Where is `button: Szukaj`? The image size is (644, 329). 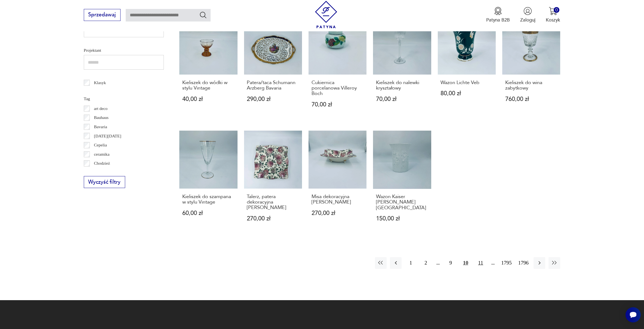 button: Szukaj is located at coordinates (203, 15).